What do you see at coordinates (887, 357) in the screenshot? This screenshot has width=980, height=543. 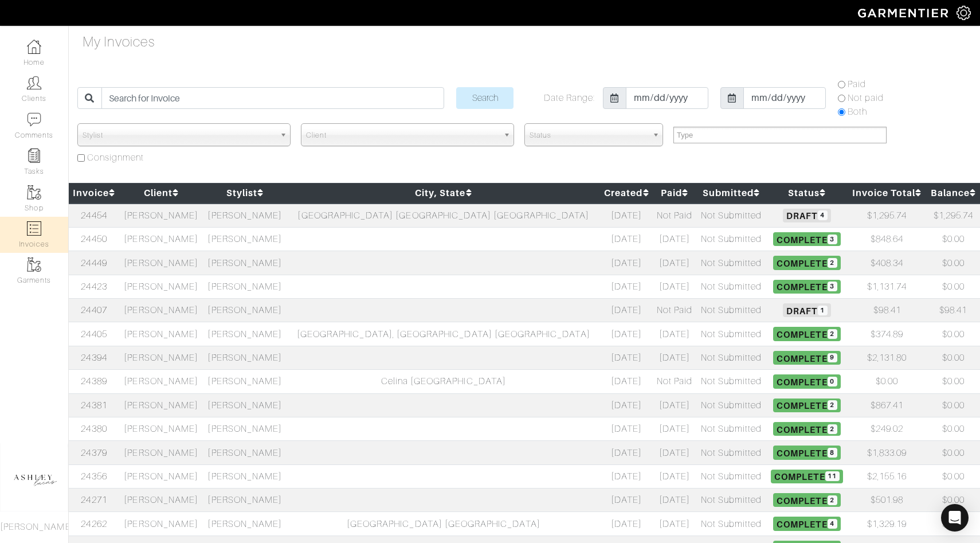 I see `td: $2,131.80` at bounding box center [887, 357].